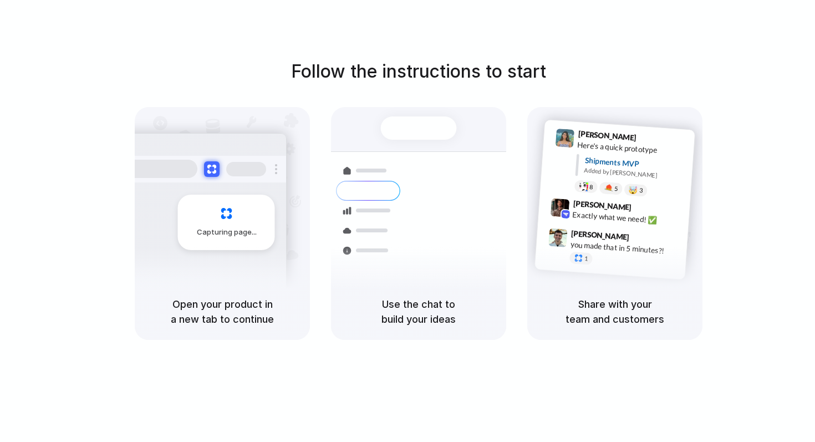  Describe the element at coordinates (586, 258) in the screenshot. I see `span: 1` at that location.